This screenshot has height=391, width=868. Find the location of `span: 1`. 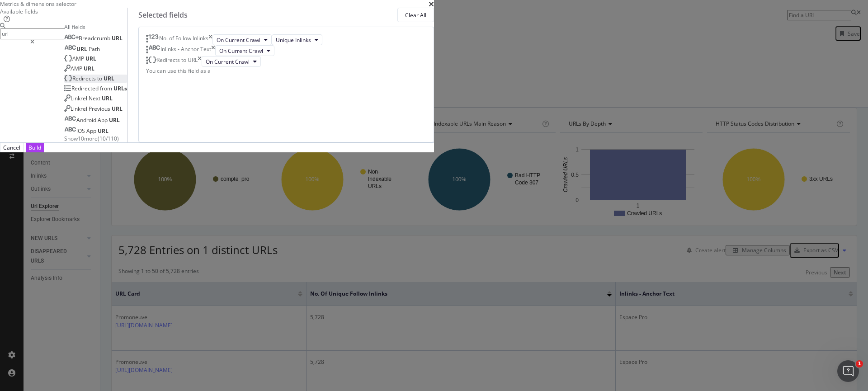

span: 1 is located at coordinates (860, 364).